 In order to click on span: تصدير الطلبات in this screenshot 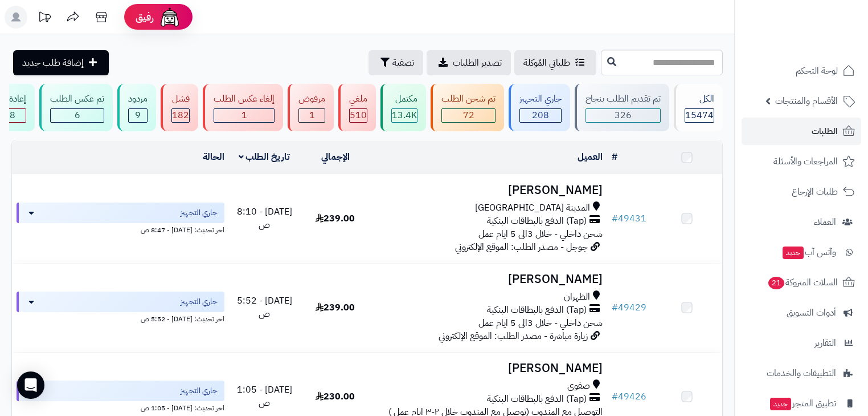, I will do `click(477, 63)`.